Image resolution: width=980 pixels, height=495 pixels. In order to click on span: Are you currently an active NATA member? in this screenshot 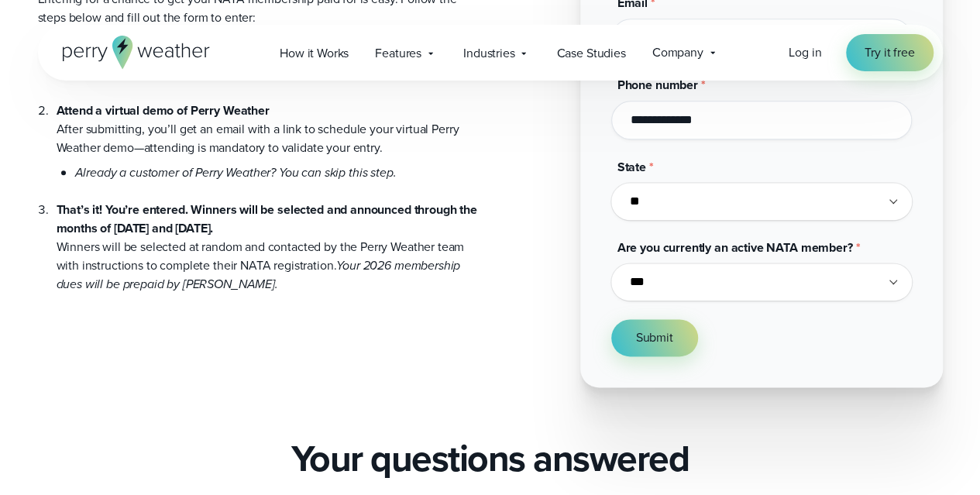, I will do `click(735, 247)`.